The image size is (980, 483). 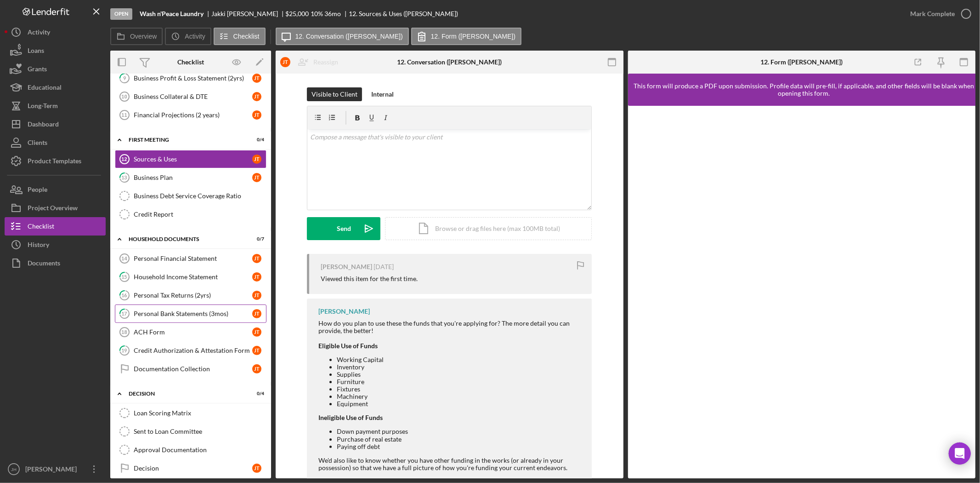 I want to click on div: Mark Complete, so click(x=932, y=14).